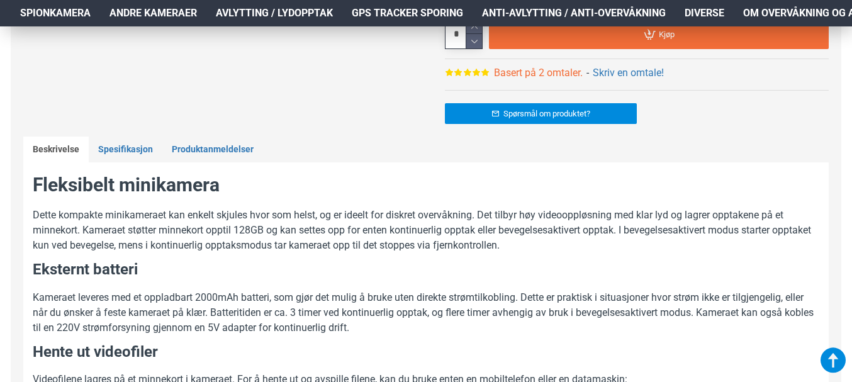  What do you see at coordinates (541, 113) in the screenshot?
I see `a: Spørsmål om produktet?` at bounding box center [541, 113].